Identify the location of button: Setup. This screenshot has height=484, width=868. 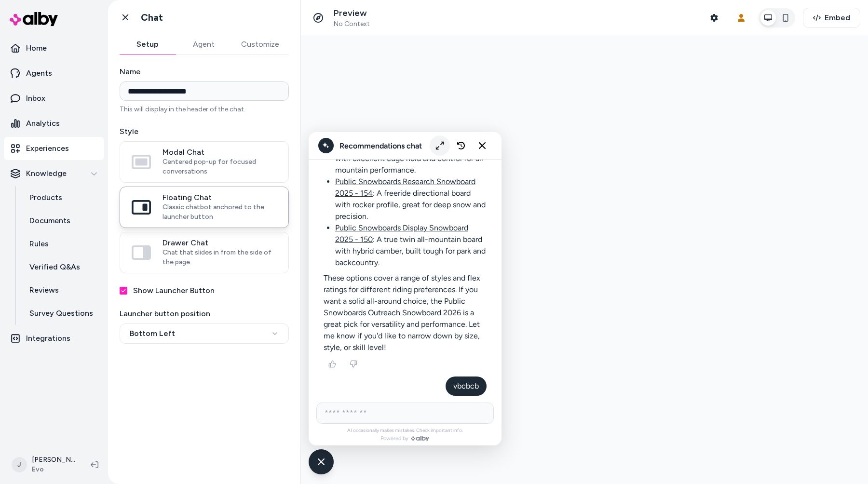
(148, 44).